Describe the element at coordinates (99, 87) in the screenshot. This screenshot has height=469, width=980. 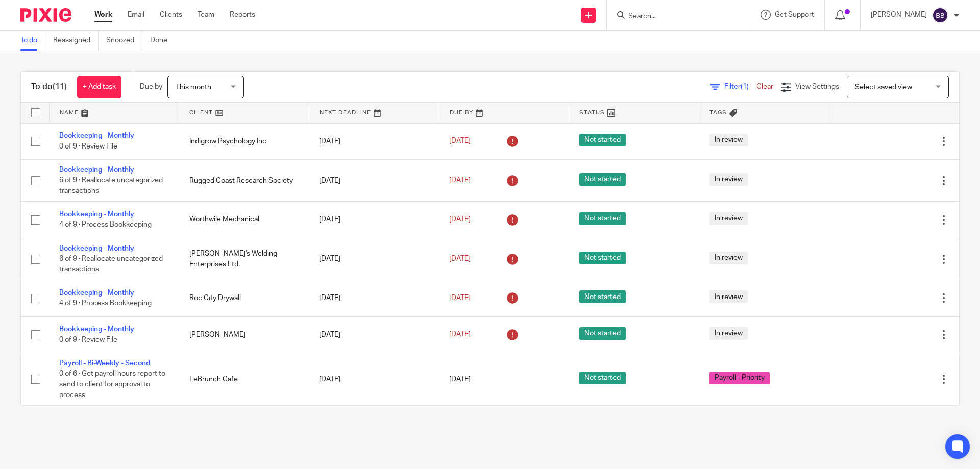
I see `a: + Add task` at that location.